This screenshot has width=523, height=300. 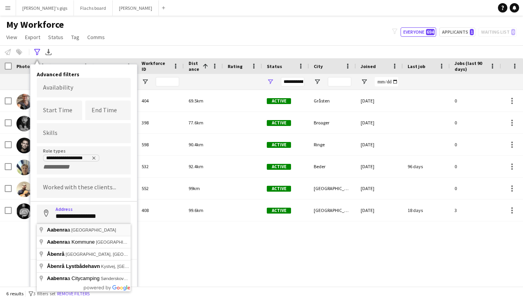 I want to click on span: a Kommune, so click(x=71, y=242).